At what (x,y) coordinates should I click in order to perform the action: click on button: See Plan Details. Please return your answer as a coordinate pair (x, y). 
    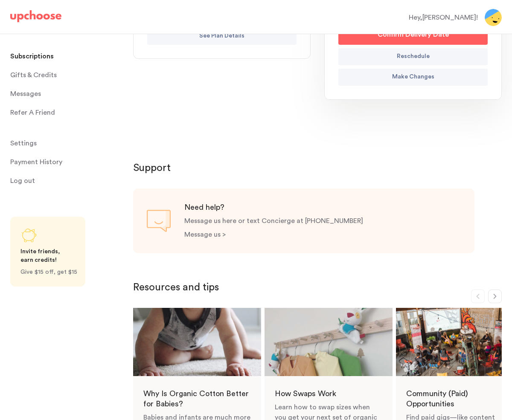
    Looking at the image, I should click on (222, 36).